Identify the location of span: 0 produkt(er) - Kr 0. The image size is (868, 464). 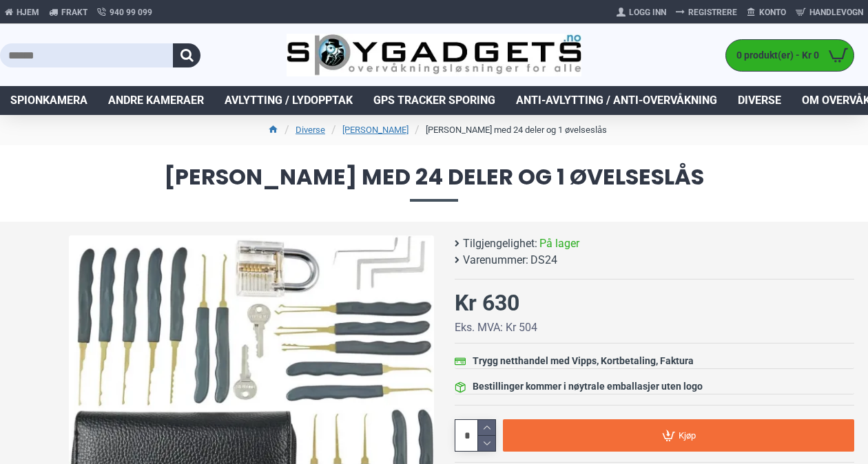
(774, 55).